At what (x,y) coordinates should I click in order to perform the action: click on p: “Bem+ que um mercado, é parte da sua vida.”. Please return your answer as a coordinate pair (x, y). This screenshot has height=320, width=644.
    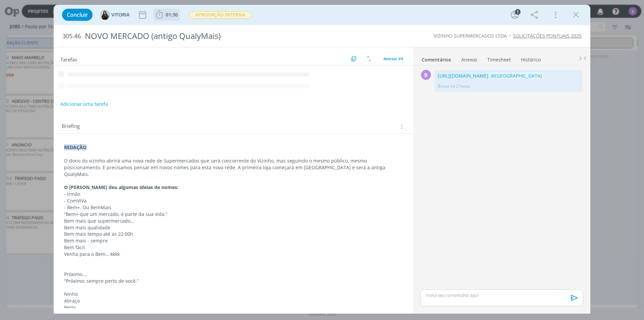
    Looking at the image, I should click on (234, 214).